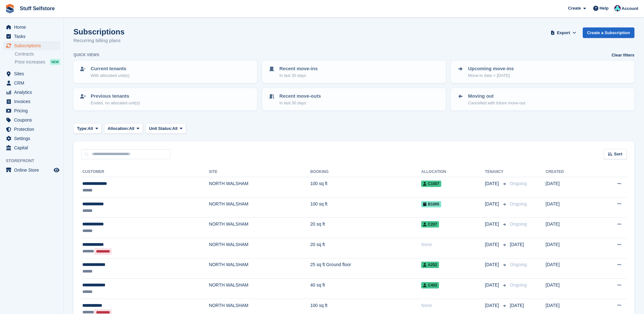 The height and width of the screenshot is (314, 644). Describe the element at coordinates (33, 46) in the screenshot. I see `span: Subscriptions` at that location.